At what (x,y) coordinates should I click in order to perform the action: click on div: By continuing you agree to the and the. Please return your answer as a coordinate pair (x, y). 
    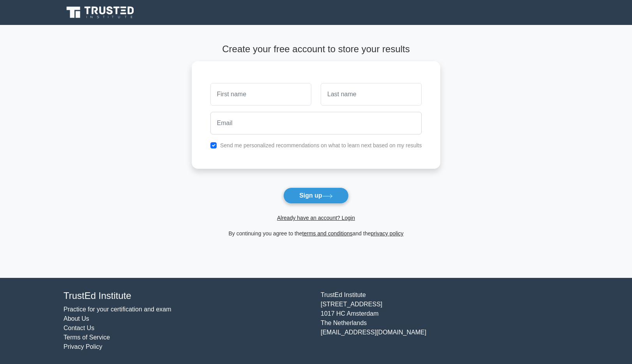
    Looking at the image, I should click on (316, 234).